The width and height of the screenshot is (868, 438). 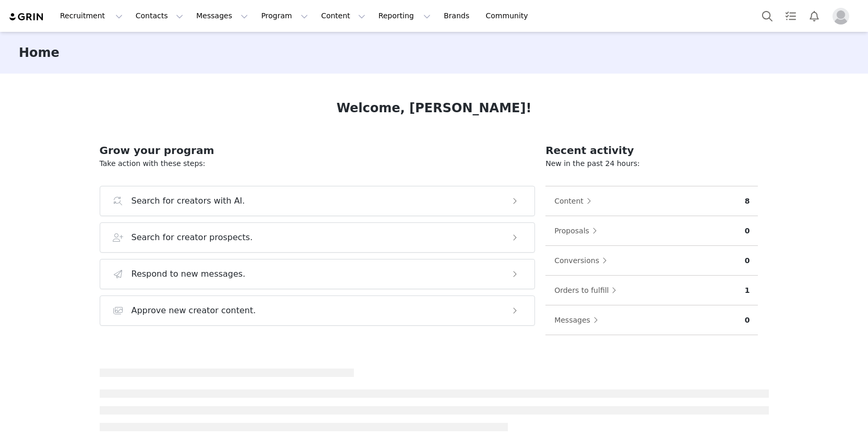 I want to click on button: Search for creators with AI., so click(x=318, y=201).